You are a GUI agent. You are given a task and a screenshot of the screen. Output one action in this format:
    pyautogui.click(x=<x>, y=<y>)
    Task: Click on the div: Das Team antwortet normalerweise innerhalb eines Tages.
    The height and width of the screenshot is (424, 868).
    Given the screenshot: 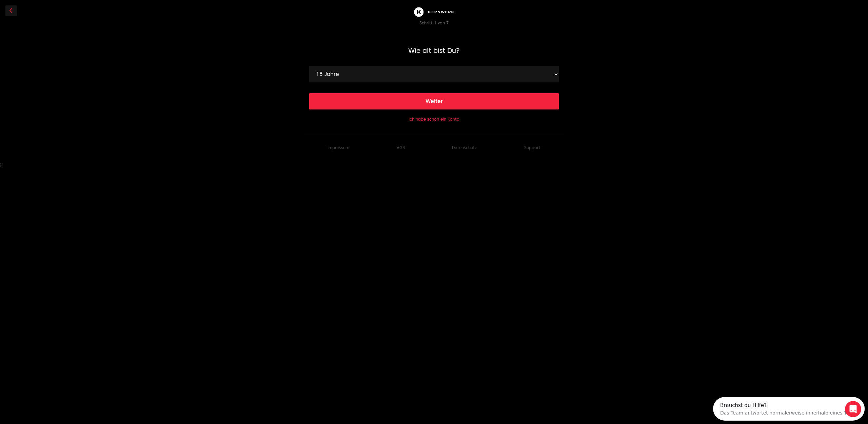 What is the action you would take?
    pyautogui.click(x=77, y=15)
    